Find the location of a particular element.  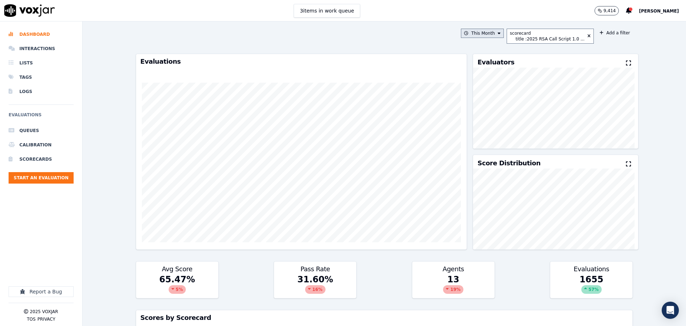

h3: Scores by Scorecard is located at coordinates (384, 317).